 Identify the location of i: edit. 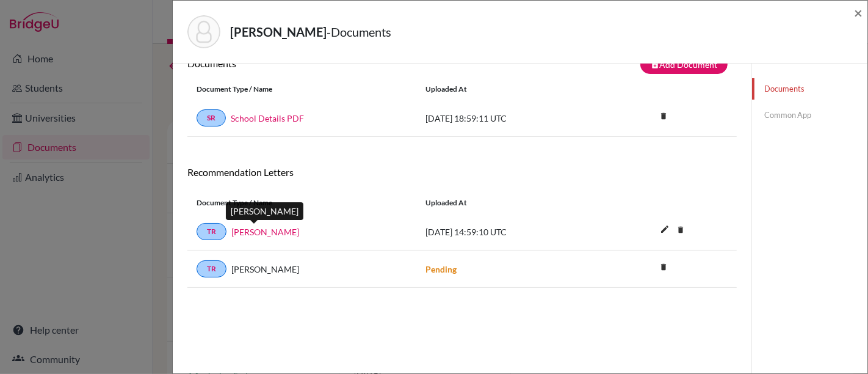
(665, 229).